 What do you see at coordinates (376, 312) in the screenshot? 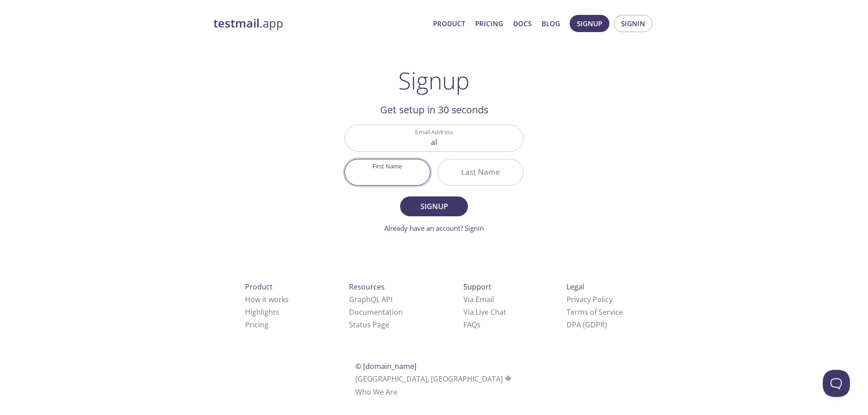
I see `a: Documentation` at bounding box center [376, 312].